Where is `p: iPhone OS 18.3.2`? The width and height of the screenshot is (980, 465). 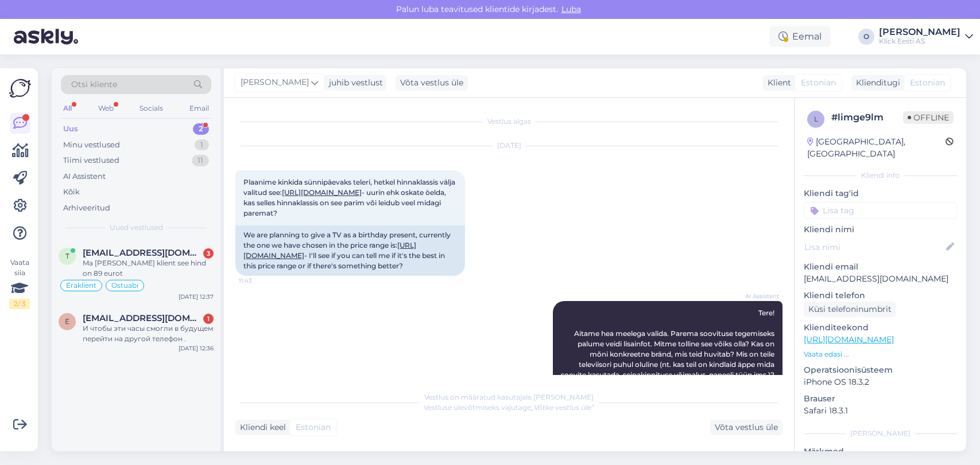 p: iPhone OS 18.3.2 is located at coordinates (880, 382).